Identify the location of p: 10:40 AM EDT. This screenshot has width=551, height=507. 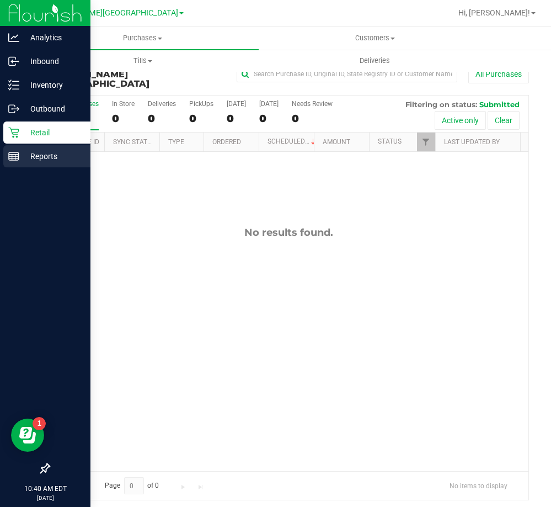
(45, 489).